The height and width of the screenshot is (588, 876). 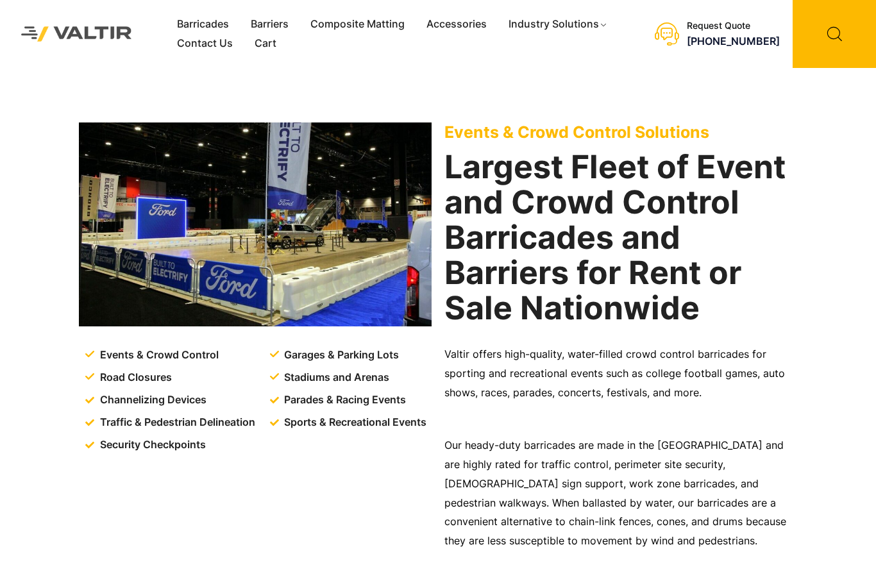 I want to click on a: Contact Us, so click(x=204, y=44).